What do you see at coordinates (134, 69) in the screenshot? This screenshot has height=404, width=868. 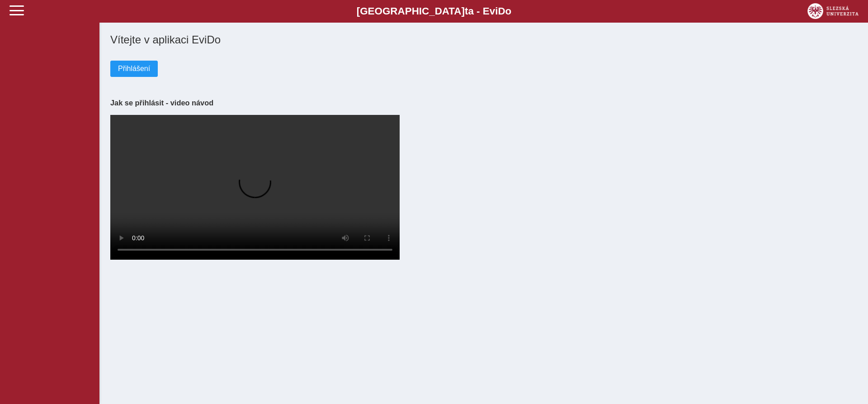 I see `button: Přihlášení` at bounding box center [134, 69].